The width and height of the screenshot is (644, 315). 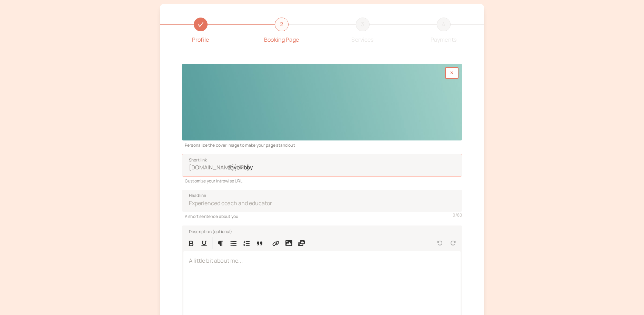 What do you see at coordinates (363, 24) in the screenshot?
I see `div: 3` at bounding box center [363, 24].